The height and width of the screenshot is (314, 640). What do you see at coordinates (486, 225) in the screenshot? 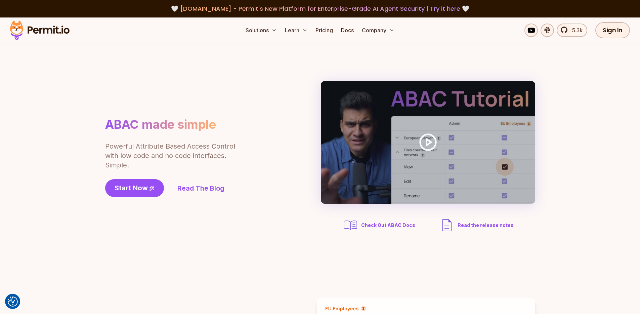
I see `span: Read the release notes` at bounding box center [486, 225].